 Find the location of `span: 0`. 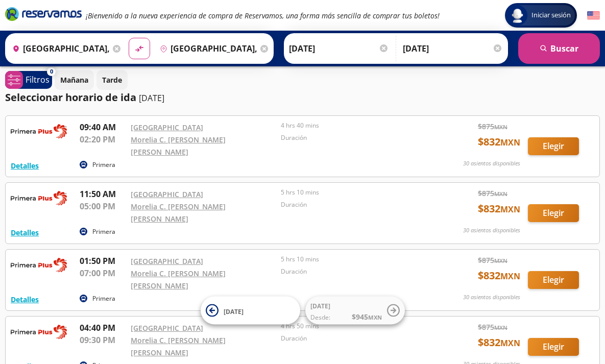

span: 0 is located at coordinates (51, 71).